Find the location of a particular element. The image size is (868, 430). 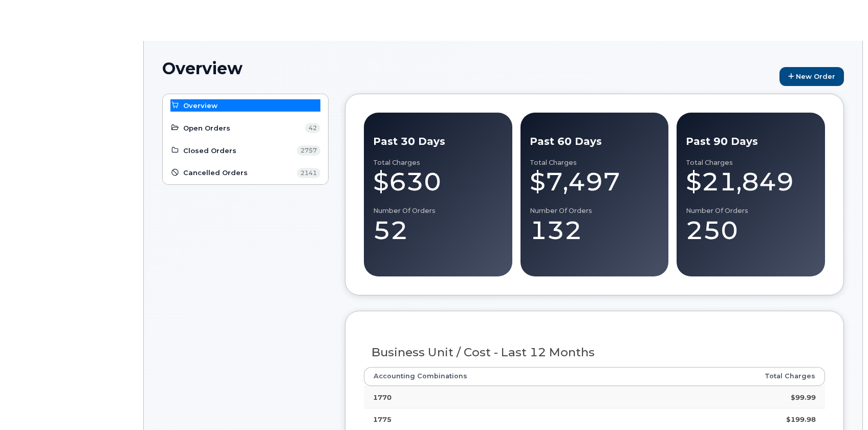

span: Overview is located at coordinates (200, 105).